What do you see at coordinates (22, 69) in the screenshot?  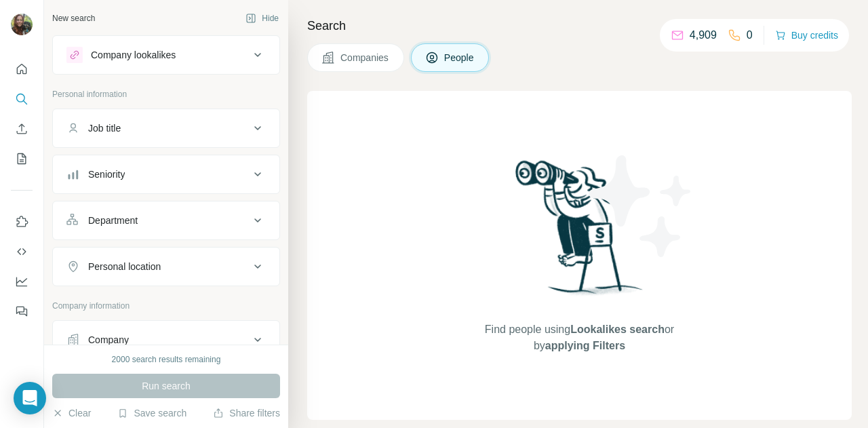 I see `button: Quick start` at bounding box center [22, 69].